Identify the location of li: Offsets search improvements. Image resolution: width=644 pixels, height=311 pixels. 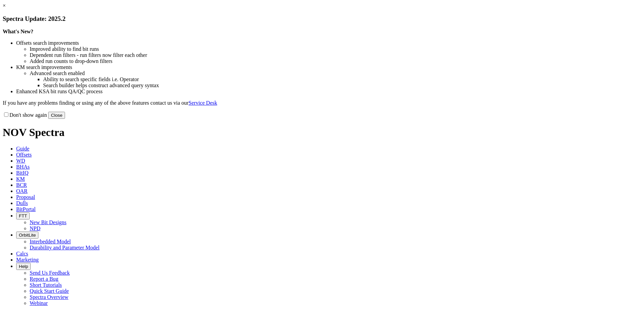
(329, 43).